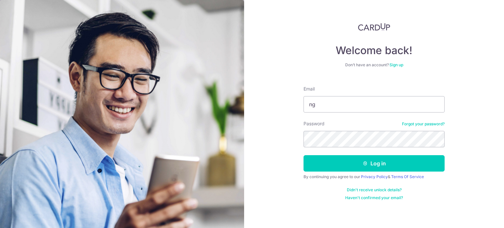 The height and width of the screenshot is (228, 504). Describe the element at coordinates (374, 164) in the screenshot. I see `button: Log in` at that location.